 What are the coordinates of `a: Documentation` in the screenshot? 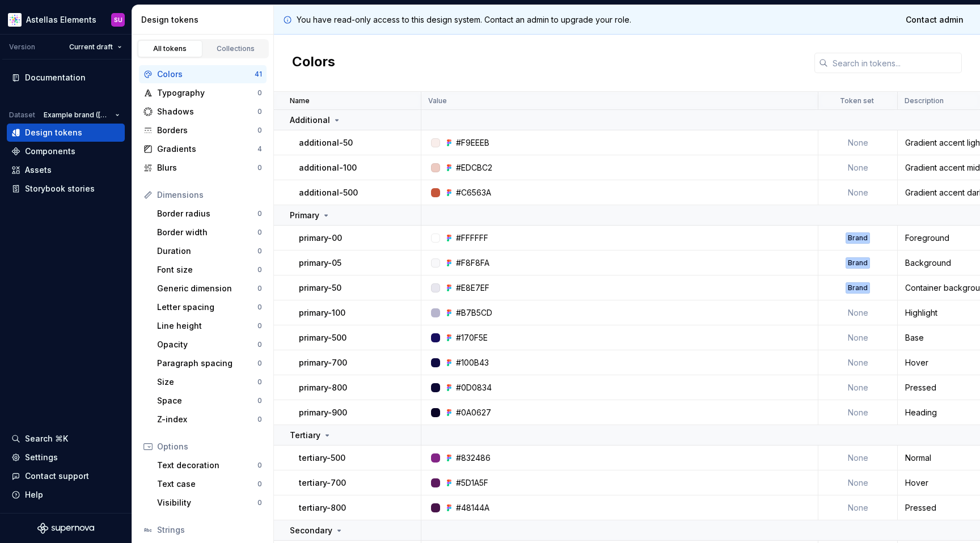 It's located at (66, 78).